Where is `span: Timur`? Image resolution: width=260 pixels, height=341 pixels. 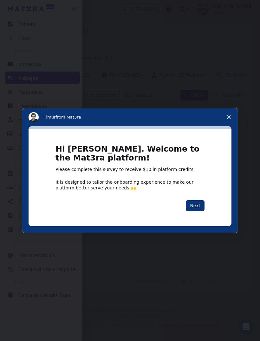 span: Timur is located at coordinates (50, 117).